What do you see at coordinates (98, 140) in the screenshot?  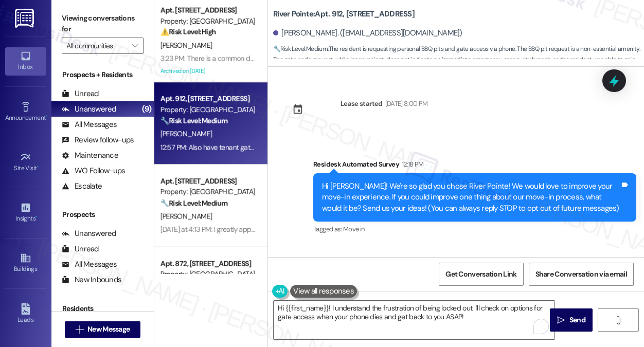 I see `div: Review follow-ups` at bounding box center [98, 140].